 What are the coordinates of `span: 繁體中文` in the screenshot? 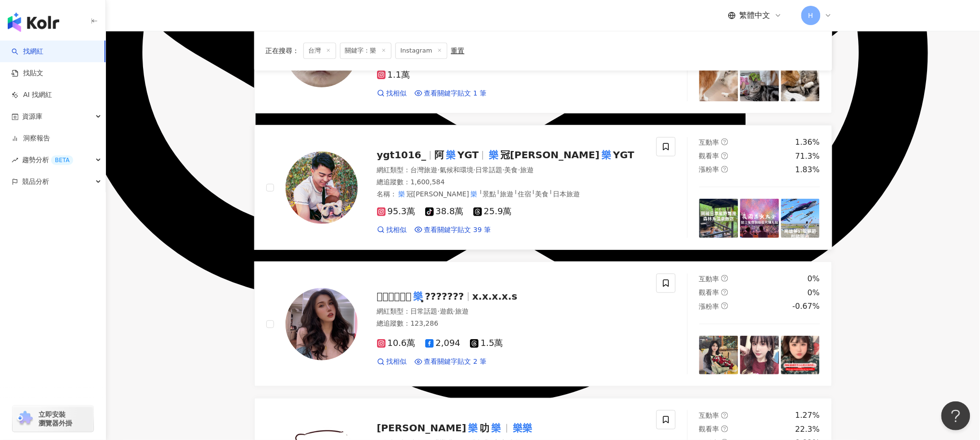 It's located at (755, 16).